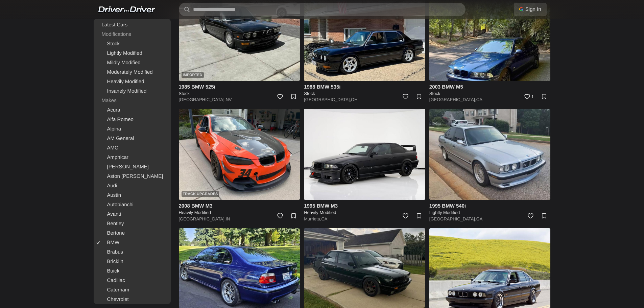 This screenshot has width=644, height=308. I want to click on a: Murrieta,, so click(312, 219).